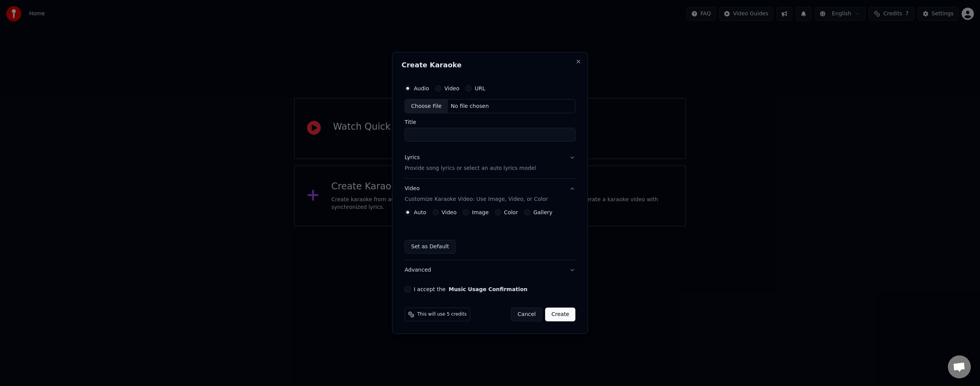  What do you see at coordinates (527, 315) in the screenshot?
I see `button: Cancel` at bounding box center [527, 315].